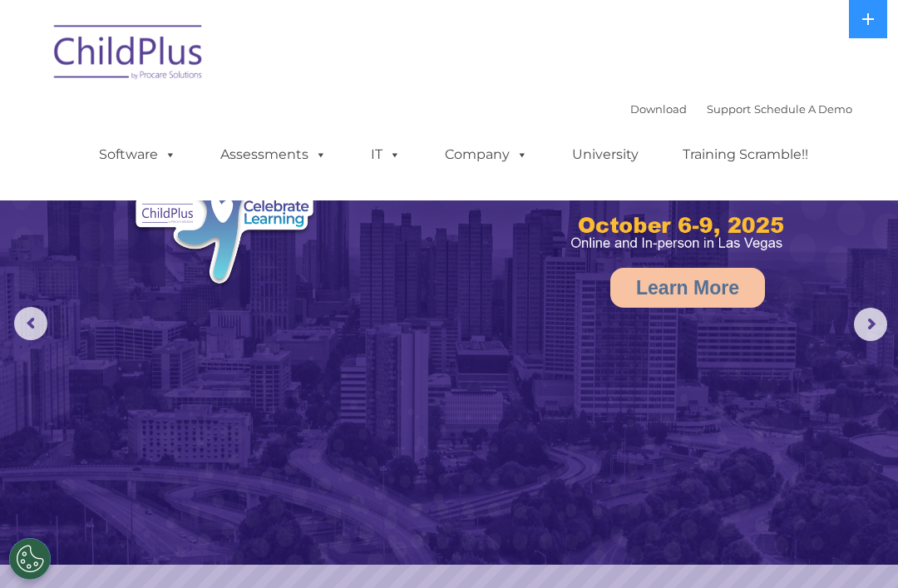  What do you see at coordinates (386, 154) in the screenshot?
I see `a: IT` at bounding box center [386, 154].